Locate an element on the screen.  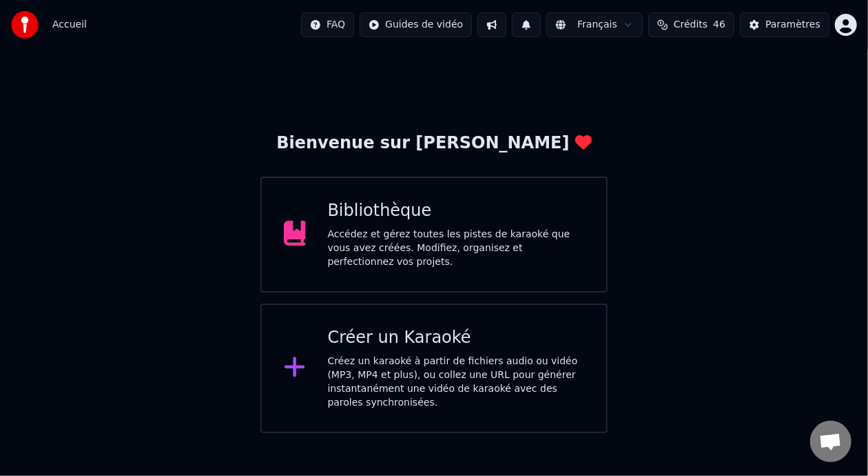
span: Crédits is located at coordinates (690, 25).